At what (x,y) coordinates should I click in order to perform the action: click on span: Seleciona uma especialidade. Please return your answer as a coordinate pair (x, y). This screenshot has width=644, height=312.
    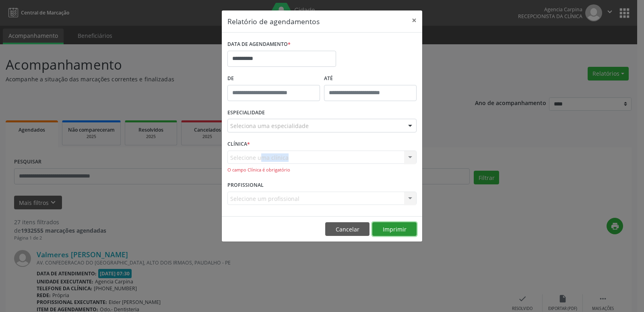
    Looking at the image, I should click on (269, 126).